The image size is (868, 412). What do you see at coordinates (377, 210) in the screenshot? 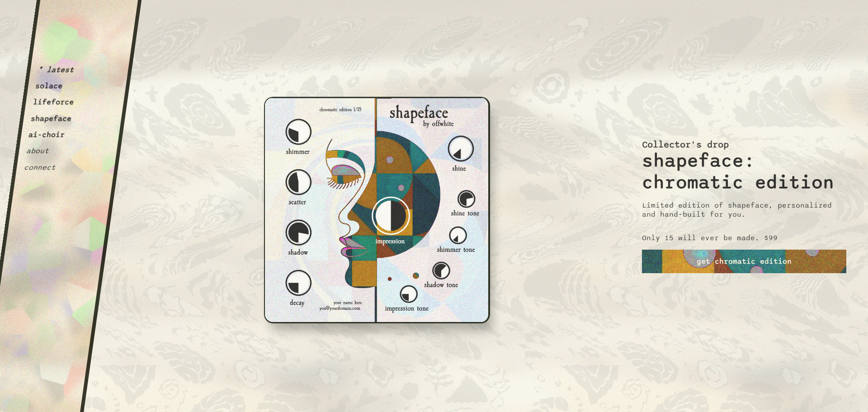
I see `img: shapeface collectors` at bounding box center [377, 210].